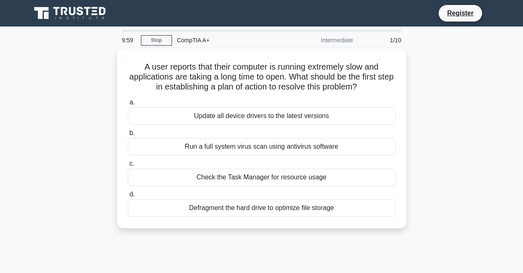  Describe the element at coordinates (132, 102) in the screenshot. I see `span: a.` at that location.